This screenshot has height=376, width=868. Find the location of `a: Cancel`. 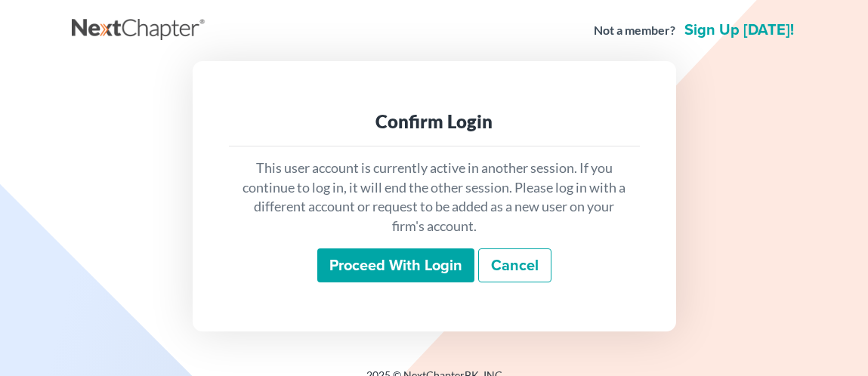

a: Cancel is located at coordinates (514, 266).